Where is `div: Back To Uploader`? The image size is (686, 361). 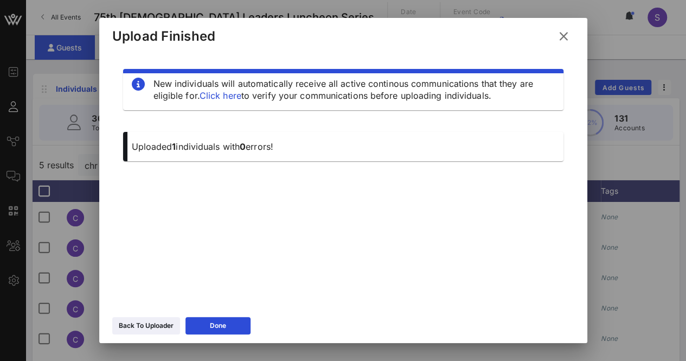
div: Back To Uploader is located at coordinates (146, 325).